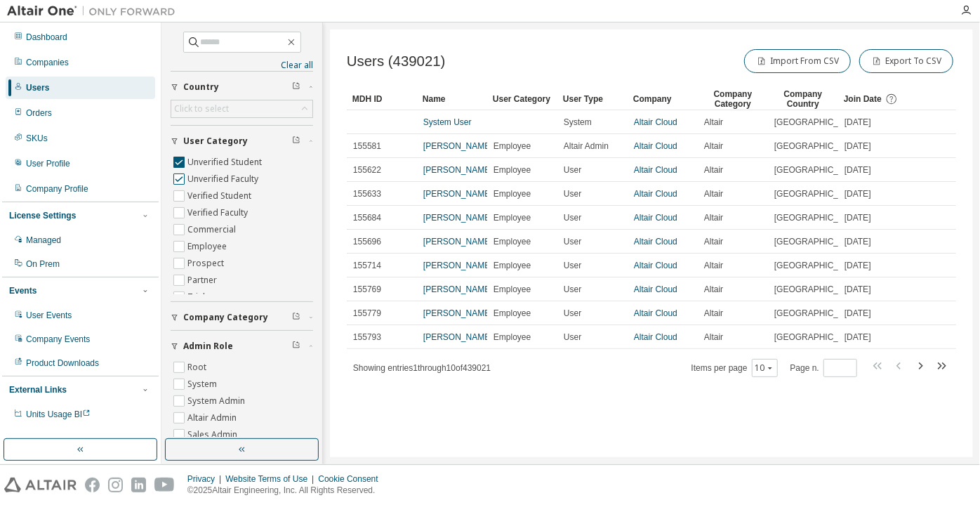  What do you see at coordinates (213, 230) in the screenshot?
I see `label: Commercial` at bounding box center [213, 230].